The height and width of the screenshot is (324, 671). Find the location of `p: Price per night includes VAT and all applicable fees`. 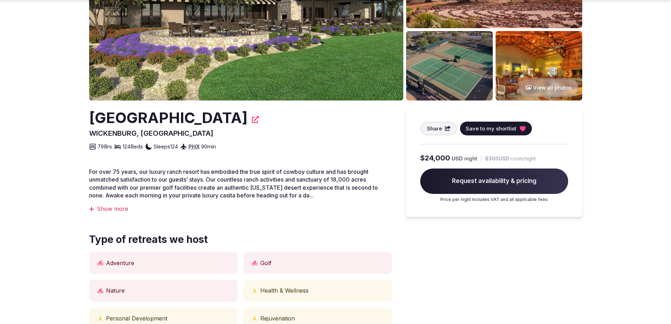

p: Price per night includes VAT and all applicable fees is located at coordinates (494, 199).